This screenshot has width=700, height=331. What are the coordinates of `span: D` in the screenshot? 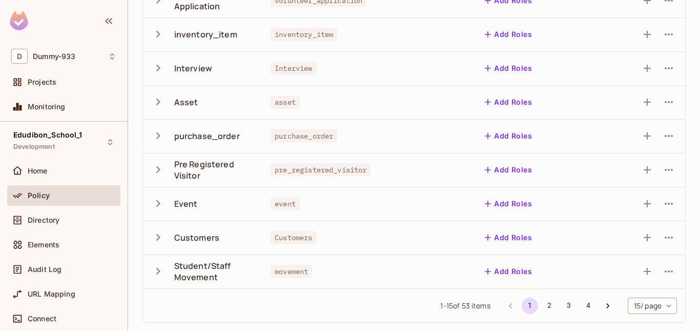 It's located at (19, 56).